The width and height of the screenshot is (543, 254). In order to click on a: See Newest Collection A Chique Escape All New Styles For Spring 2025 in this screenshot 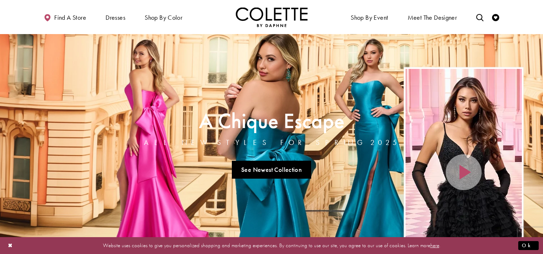, I will do `click(272, 170)`.